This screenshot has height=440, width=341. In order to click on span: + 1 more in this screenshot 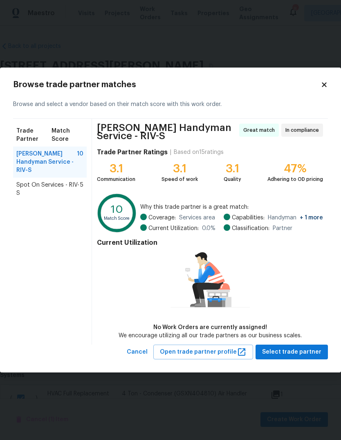, I will do `click(312, 218)`.